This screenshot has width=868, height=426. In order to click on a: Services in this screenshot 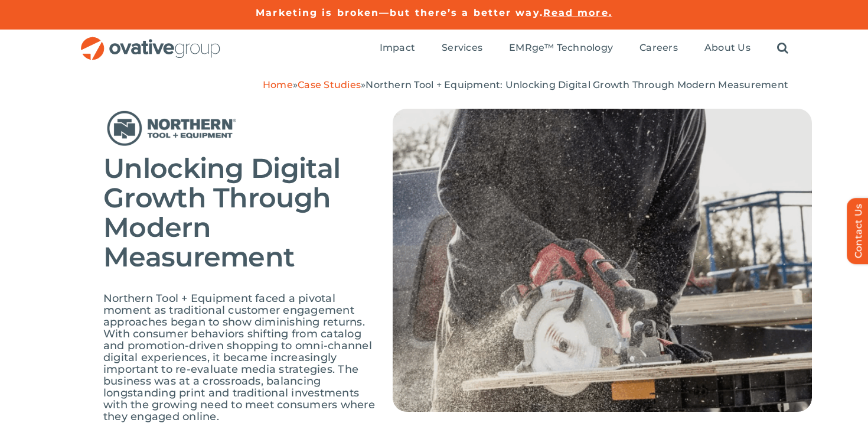, I will do `click(462, 48)`.